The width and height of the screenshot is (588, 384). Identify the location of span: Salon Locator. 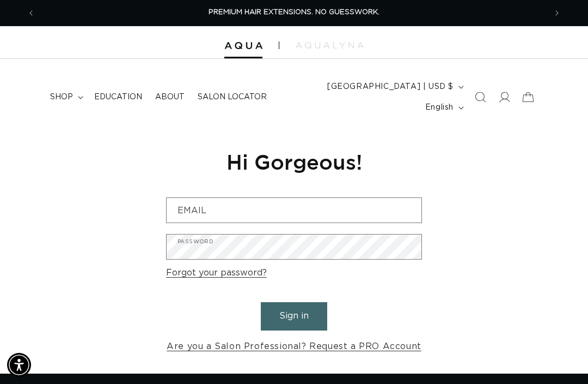
(232, 97).